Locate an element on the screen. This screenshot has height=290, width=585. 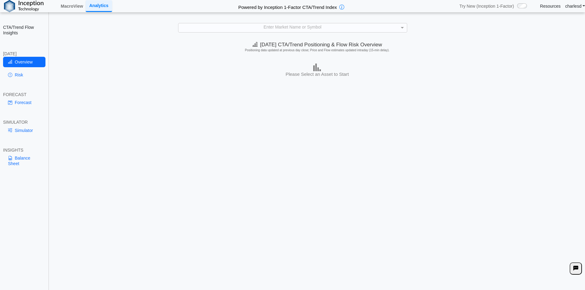
h5: Positioning data updated at previous day close; Price and Flow estimates updated intraday (15-min... is located at coordinates (317, 50).